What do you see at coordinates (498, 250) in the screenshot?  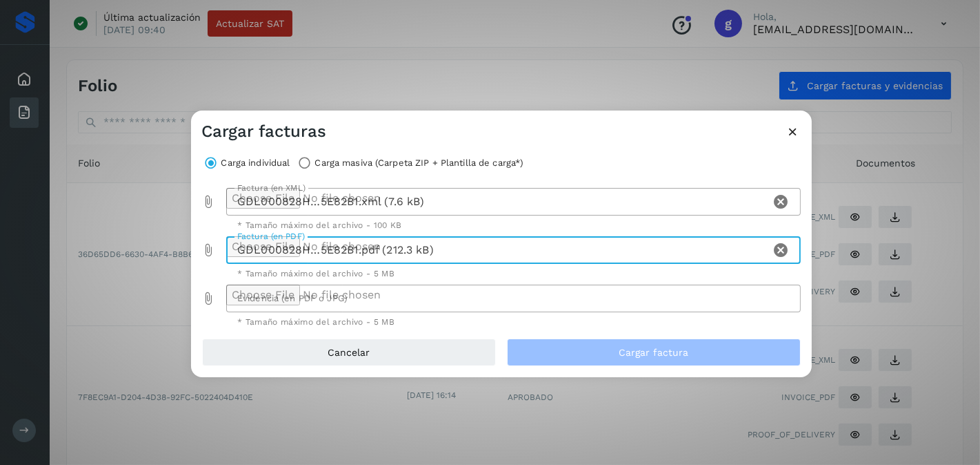 I see `div: GDL000828H…5E82B1.pdf (212.3 kB)` at bounding box center [498, 250].